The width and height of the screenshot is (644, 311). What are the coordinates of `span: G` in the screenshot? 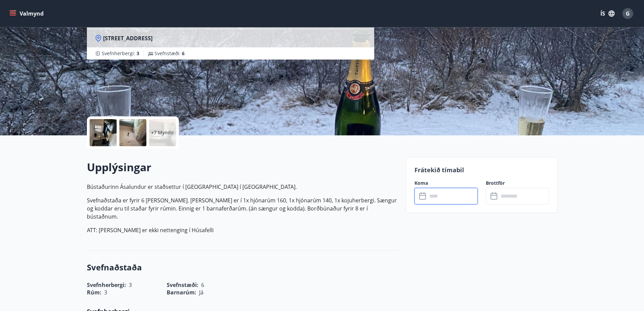 It's located at (627, 14).